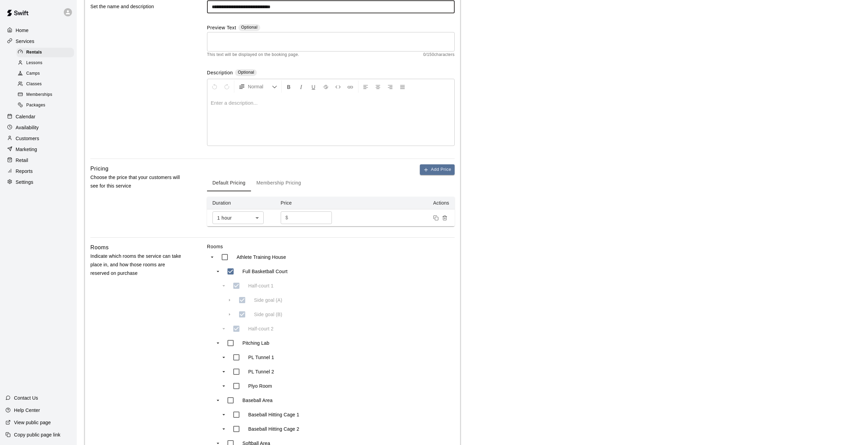 This screenshot has height=445, width=868. I want to click on button: Redo, so click(227, 87).